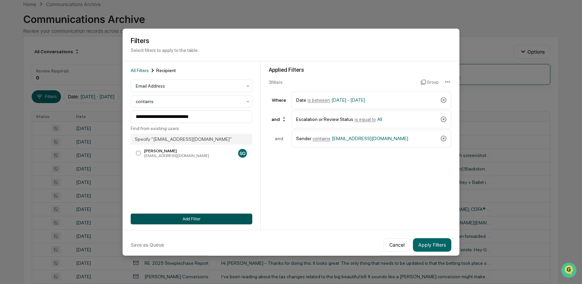 The width and height of the screenshot is (582, 284). I want to click on div: Applied Filters, so click(360, 69).